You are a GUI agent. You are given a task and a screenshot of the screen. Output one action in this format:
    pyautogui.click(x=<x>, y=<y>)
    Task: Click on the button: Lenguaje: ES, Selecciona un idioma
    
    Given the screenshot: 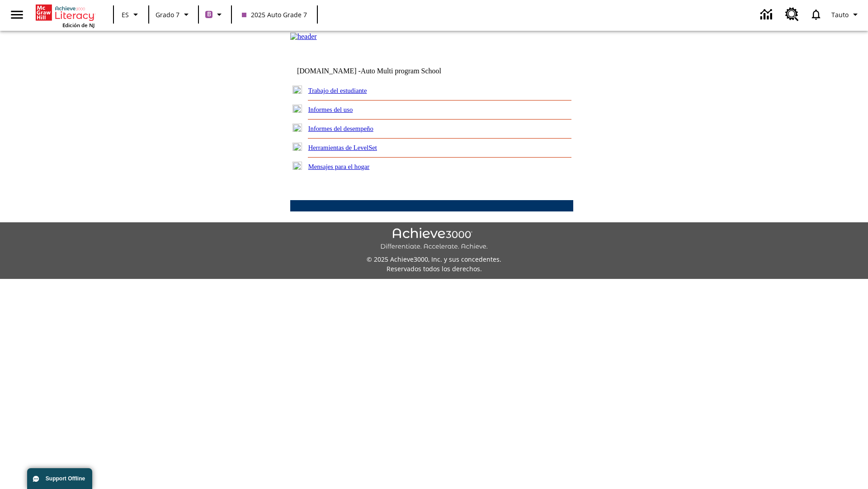 What is the action you would take?
    pyautogui.click(x=131, y=14)
    